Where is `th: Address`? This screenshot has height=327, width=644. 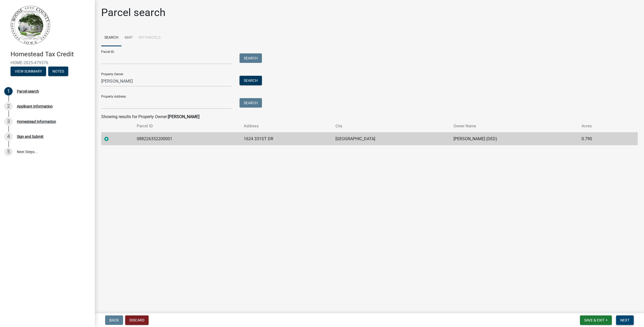
th: Address is located at coordinates (286, 126).